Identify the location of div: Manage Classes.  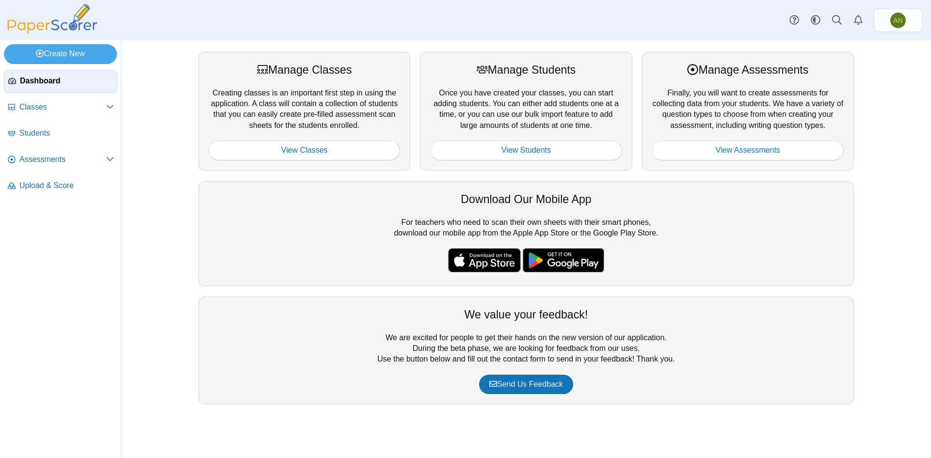
(304, 70).